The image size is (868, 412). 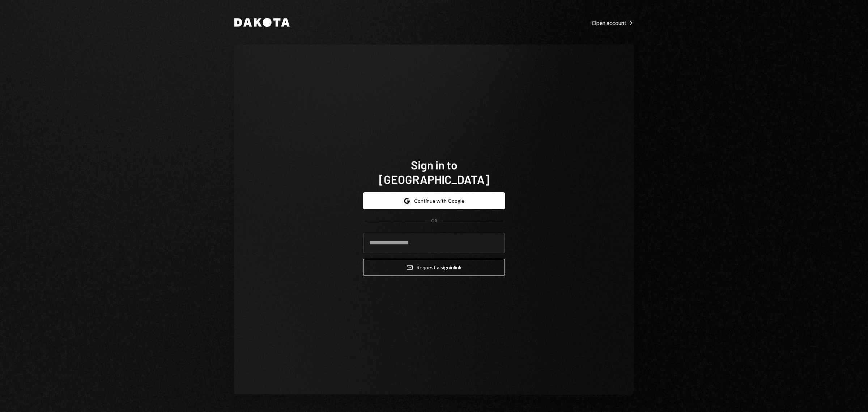 What do you see at coordinates (434, 267) in the screenshot?
I see `button: Request a signinlink` at bounding box center [434, 267].